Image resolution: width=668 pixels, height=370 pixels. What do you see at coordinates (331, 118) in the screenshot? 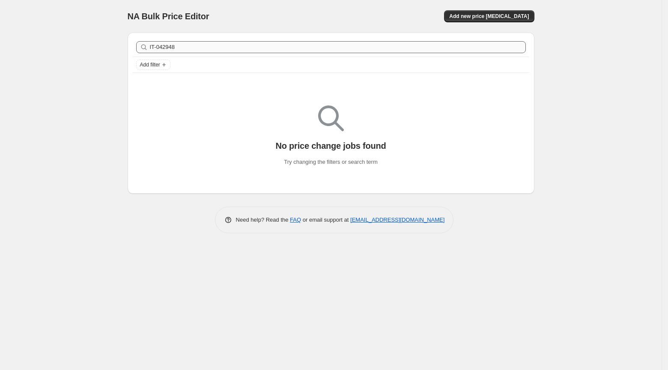
I see `img: Empty search results` at bounding box center [331, 118].